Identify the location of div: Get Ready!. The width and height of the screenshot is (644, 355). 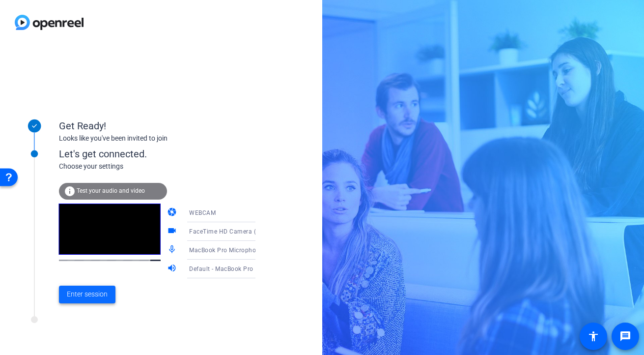
(157, 126).